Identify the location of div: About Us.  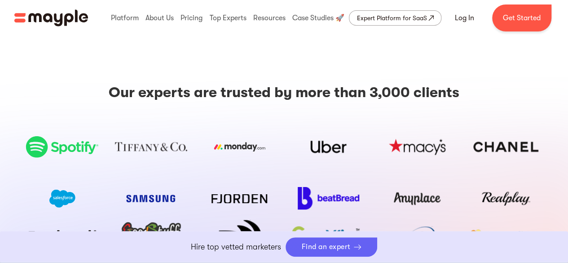
(159, 18).